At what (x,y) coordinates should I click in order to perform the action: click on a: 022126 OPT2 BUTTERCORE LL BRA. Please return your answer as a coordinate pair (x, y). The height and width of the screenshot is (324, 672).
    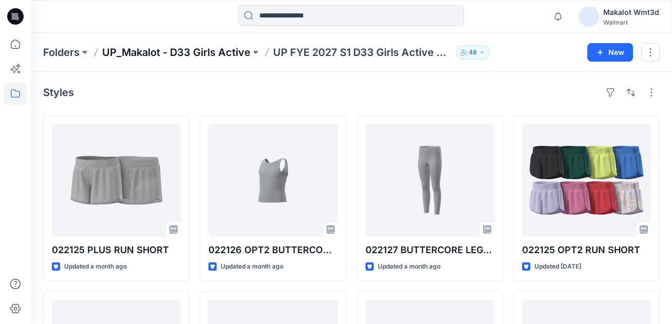
    Looking at the image, I should click on (273, 180).